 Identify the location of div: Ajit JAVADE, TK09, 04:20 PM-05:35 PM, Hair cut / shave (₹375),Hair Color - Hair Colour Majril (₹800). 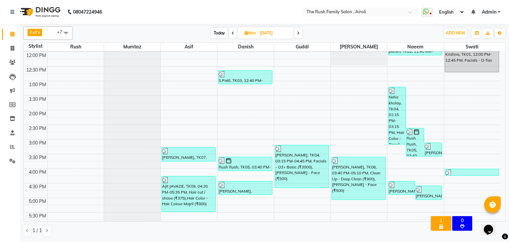
(189, 194).